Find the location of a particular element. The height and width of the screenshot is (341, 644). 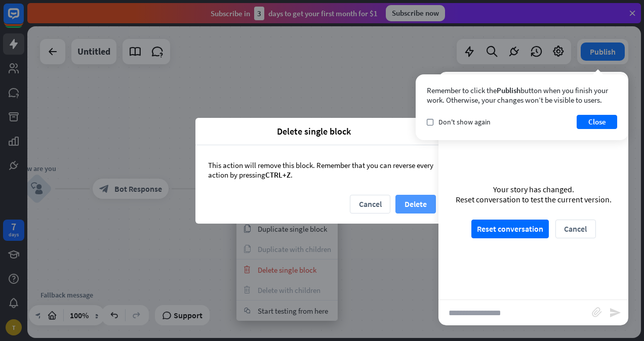

i: send is located at coordinates (615, 312).